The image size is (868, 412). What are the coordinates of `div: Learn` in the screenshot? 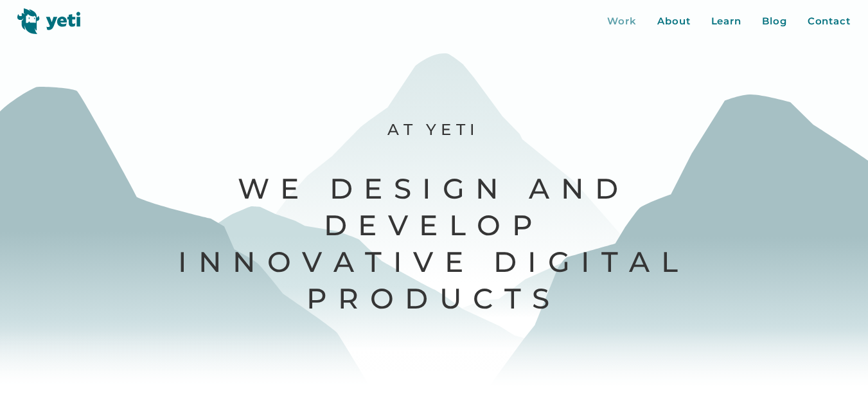 It's located at (727, 21).